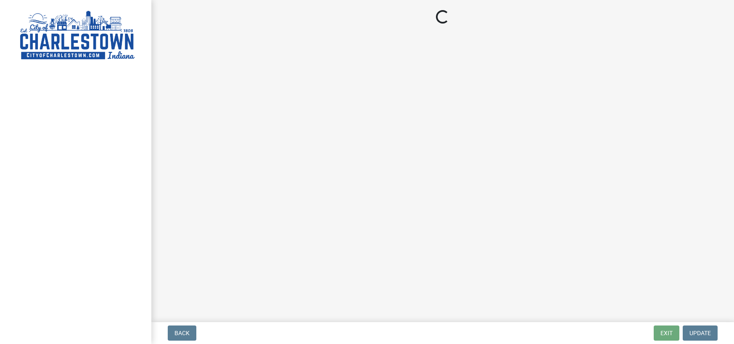 This screenshot has height=344, width=734. What do you see at coordinates (700, 333) in the screenshot?
I see `button: Update` at bounding box center [700, 333].